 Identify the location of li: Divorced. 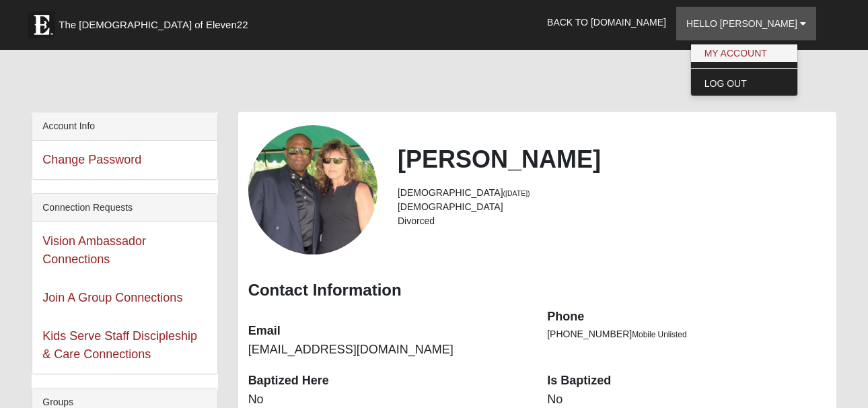
(611, 221).